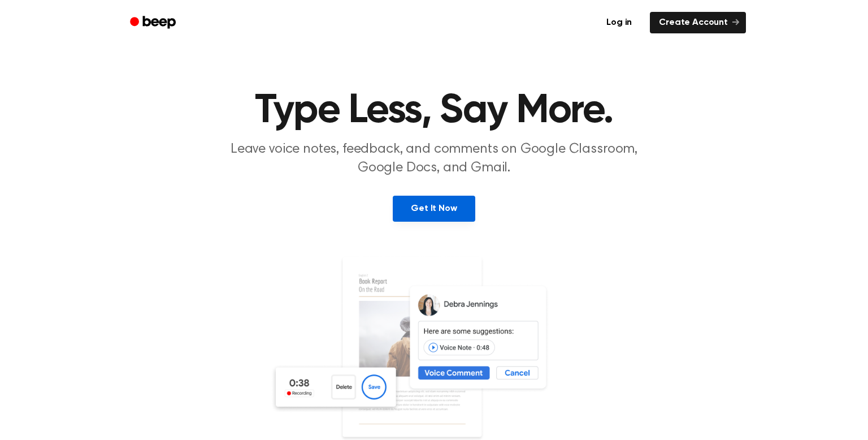 This screenshot has width=868, height=440. Describe the element at coordinates (434, 159) in the screenshot. I see `p: Leave voice notes, feedback, and comments on Google Classroom, Google Docs, and Gmail.` at that location.